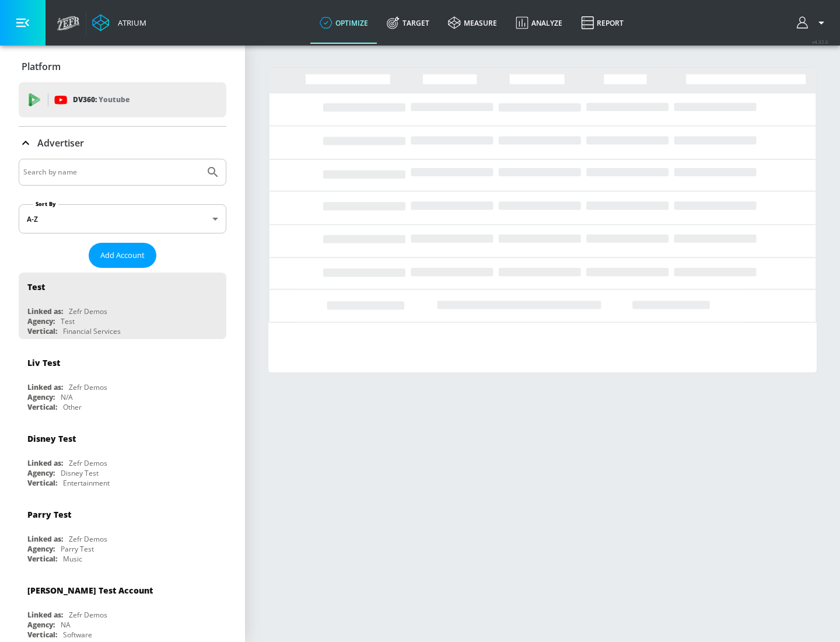 Image resolution: width=840 pixels, height=642 pixels. Describe the element at coordinates (123, 457) in the screenshot. I see `div: Disney TestLinked as:Zefr DemosAgency:Disney TestVertical:Entertainment` at that location.